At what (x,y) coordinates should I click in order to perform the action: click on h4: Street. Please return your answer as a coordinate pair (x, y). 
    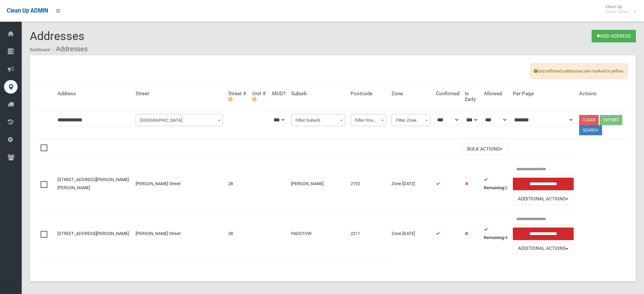
    Looking at the image, I should click on (179, 94).